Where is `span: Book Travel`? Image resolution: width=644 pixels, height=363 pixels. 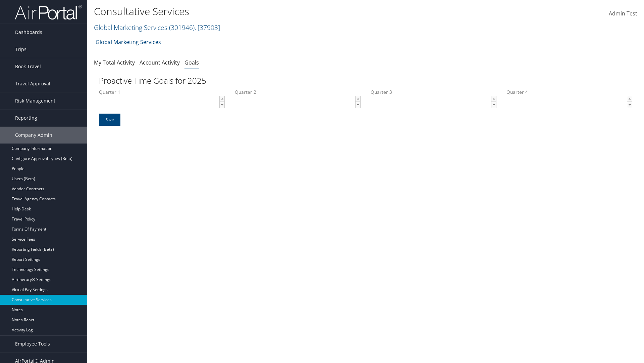
span: Book Travel is located at coordinates (28, 67).